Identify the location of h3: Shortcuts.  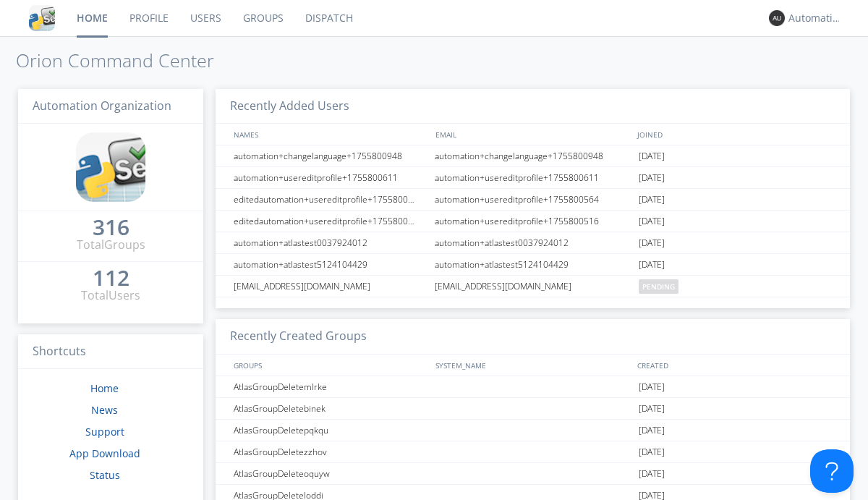
(110, 351).